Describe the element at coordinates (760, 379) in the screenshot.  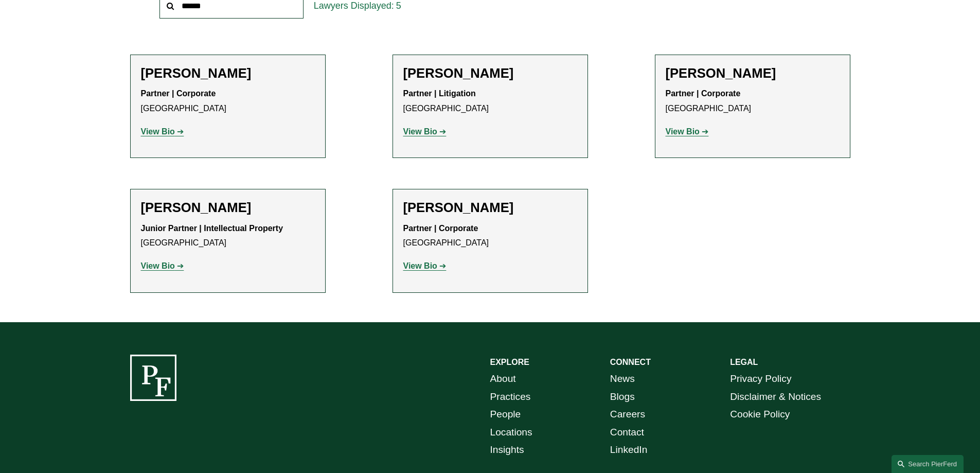
I see `a: Privacy Policy` at that location.